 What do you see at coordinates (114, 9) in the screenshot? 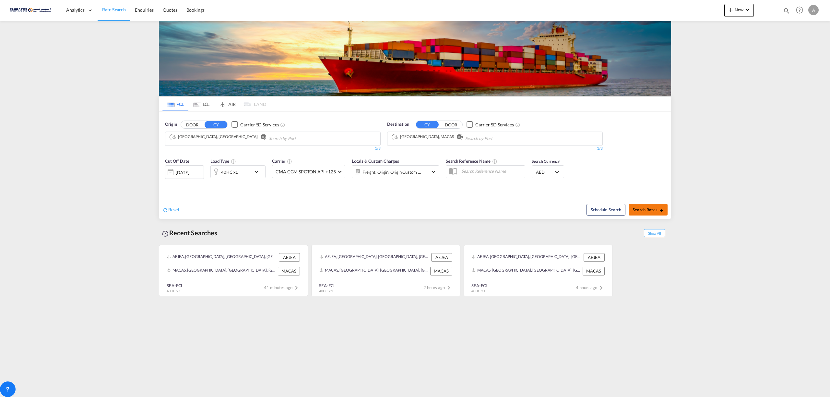
I see `span: Rate Search` at bounding box center [114, 9].